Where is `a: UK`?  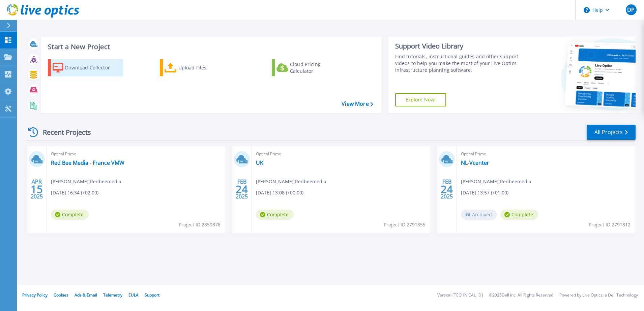 a: UK is located at coordinates (260, 163).